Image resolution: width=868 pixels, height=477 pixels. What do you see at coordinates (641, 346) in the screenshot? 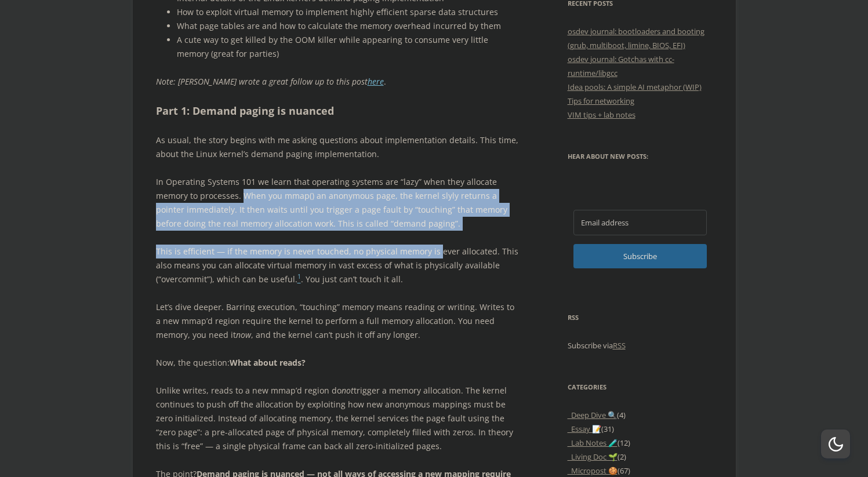
I see `p: Subscribe via` at bounding box center [641, 346].